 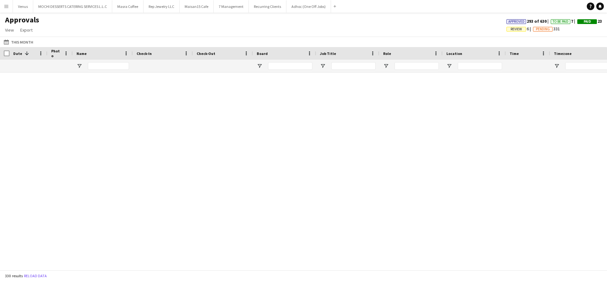 I want to click on span: Role, so click(x=387, y=53).